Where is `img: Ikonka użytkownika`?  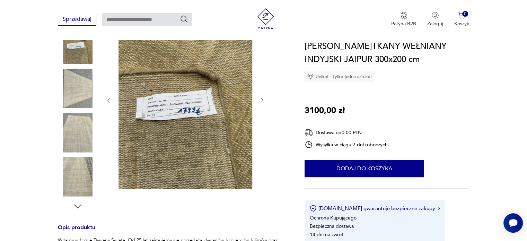 img: Ikonka użytkownika is located at coordinates (435, 15).